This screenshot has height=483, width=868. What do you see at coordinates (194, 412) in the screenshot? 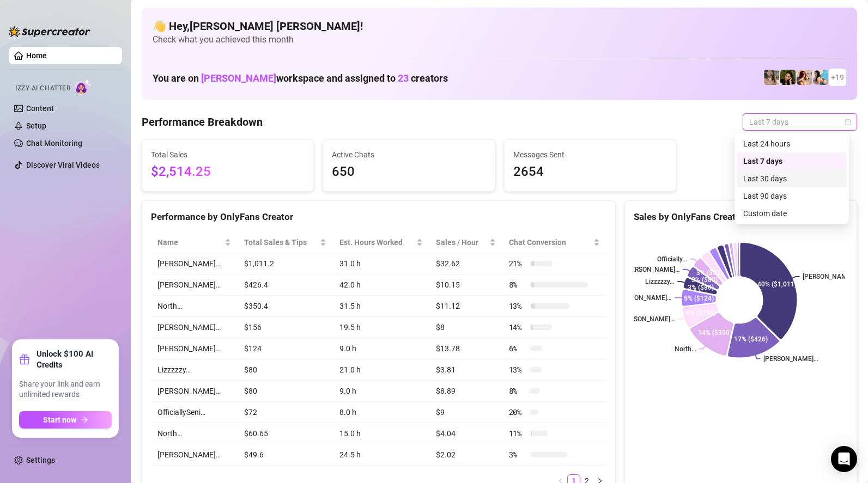
I see `td: OfficiallySeni…` at bounding box center [194, 412].